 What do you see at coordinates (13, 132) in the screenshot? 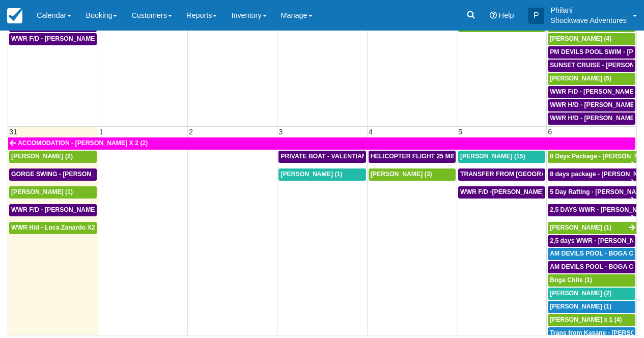
I see `span: 31` at bounding box center [13, 132].